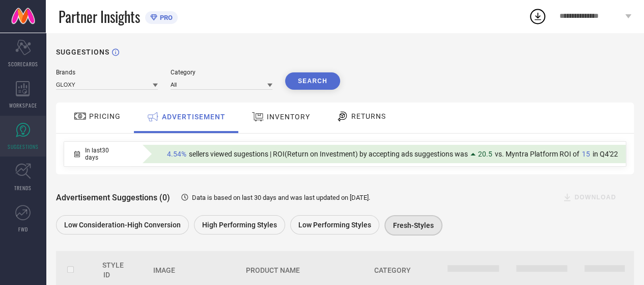 This screenshot has width=644, height=285. I want to click on span: PRO, so click(165, 17).